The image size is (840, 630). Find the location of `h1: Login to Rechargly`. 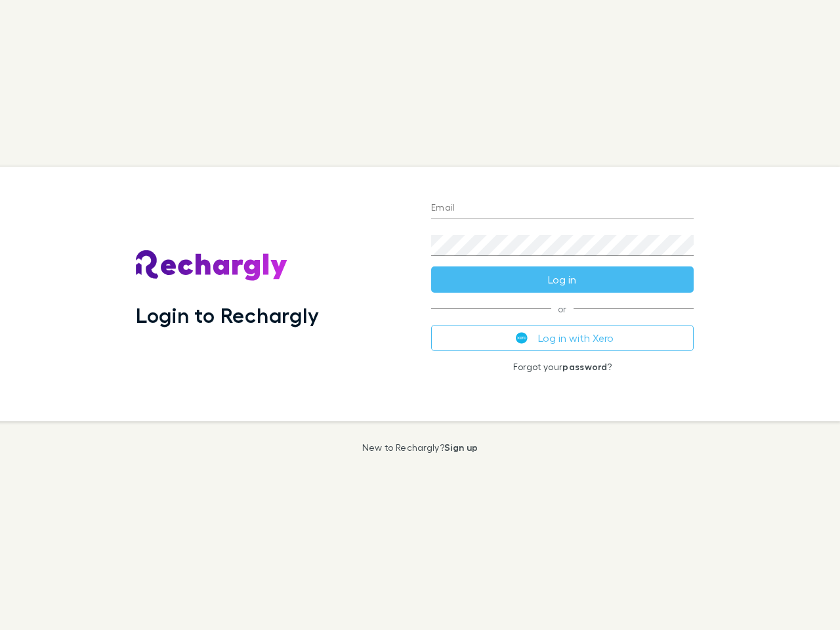

h1: Login to Rechargly is located at coordinates (227, 315).